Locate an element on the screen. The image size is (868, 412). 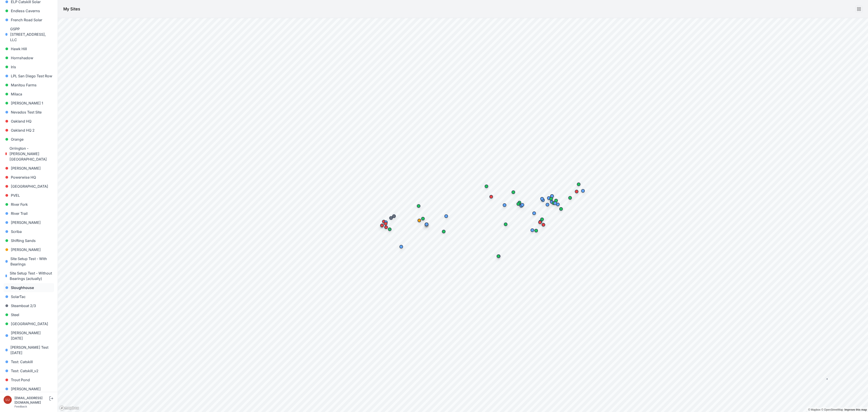
img: luke.beaumont@nevados.solar is located at coordinates (7, 400).